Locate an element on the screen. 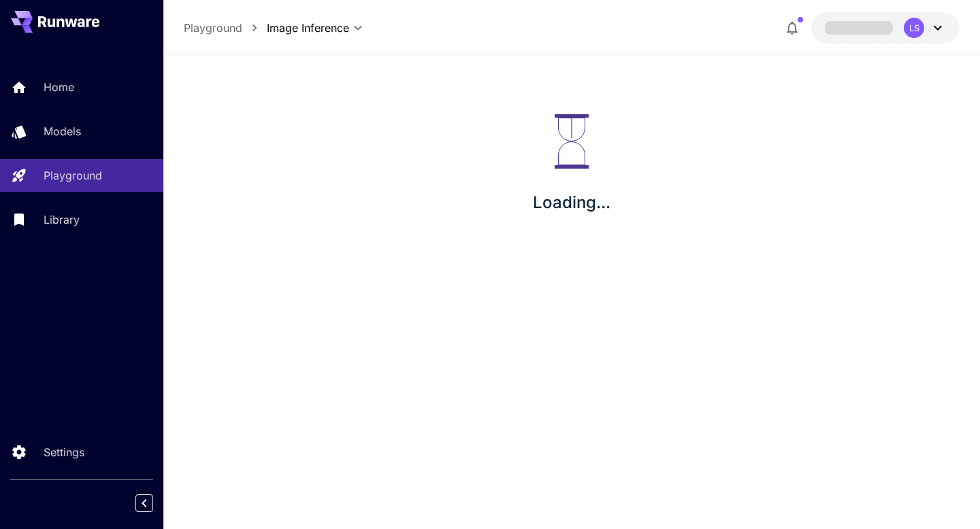 The width and height of the screenshot is (980, 529). a: Playground is located at coordinates (213, 28).